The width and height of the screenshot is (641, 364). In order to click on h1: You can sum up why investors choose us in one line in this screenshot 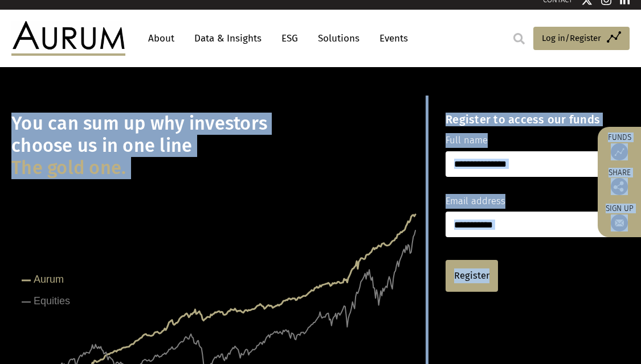, I will do `click(218, 146)`.